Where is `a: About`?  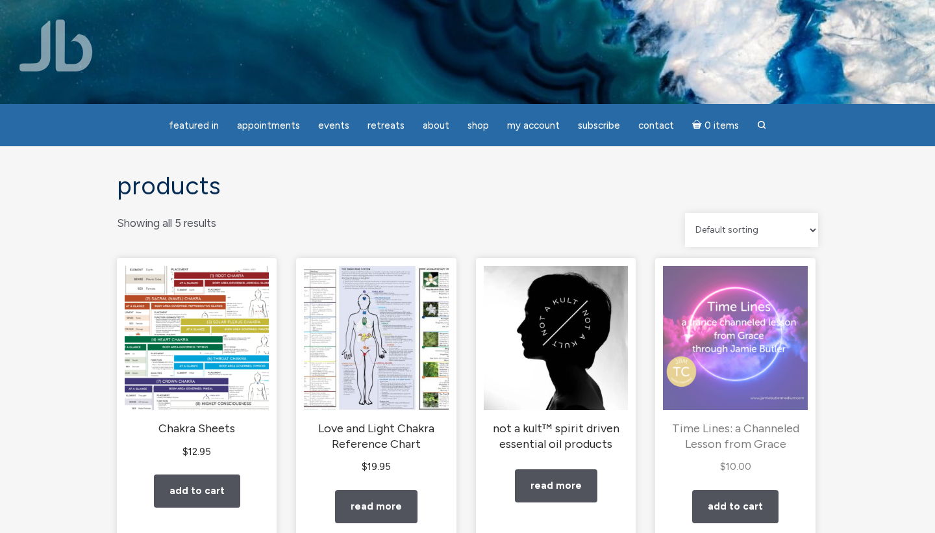
a: About is located at coordinates (436, 125).